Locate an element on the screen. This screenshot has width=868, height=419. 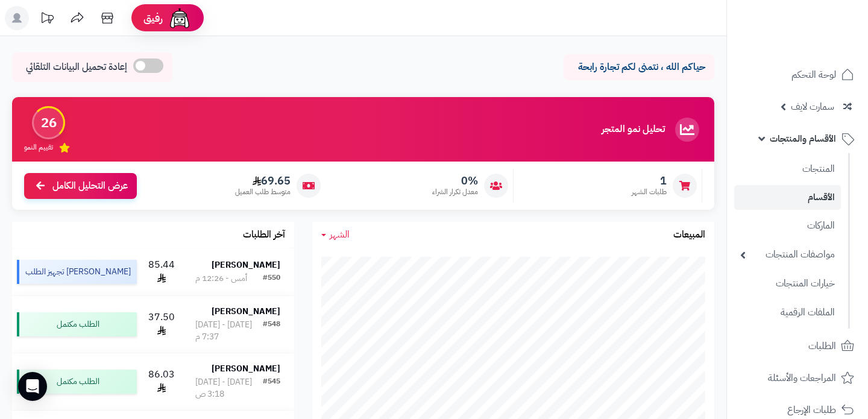
div: Open Intercom Messenger is located at coordinates (32, 387).